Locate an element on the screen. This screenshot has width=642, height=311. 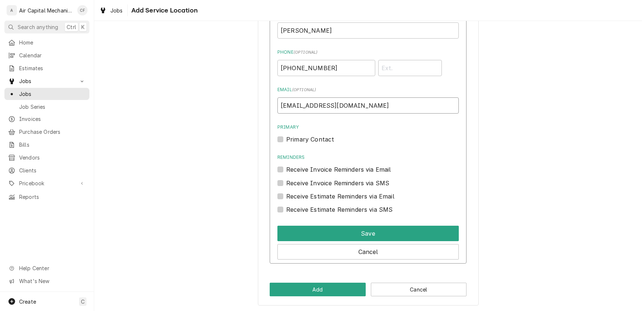
span: Create is located at coordinates (28, 302).